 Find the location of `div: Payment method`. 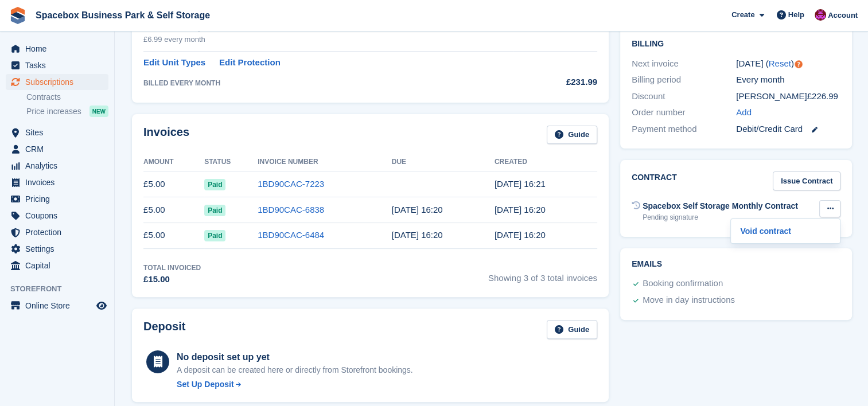

div: Payment method is located at coordinates (684, 129).